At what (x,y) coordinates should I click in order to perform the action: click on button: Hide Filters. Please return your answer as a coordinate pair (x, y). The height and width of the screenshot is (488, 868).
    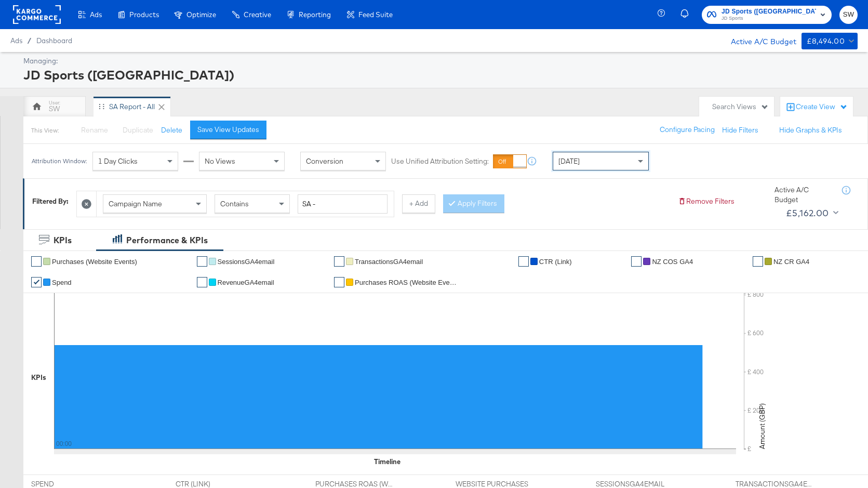
    Looking at the image, I should click on (741, 130).